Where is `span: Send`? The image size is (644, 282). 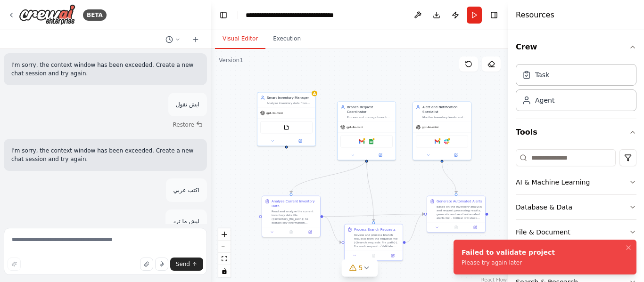
span: Send is located at coordinates (183, 264).